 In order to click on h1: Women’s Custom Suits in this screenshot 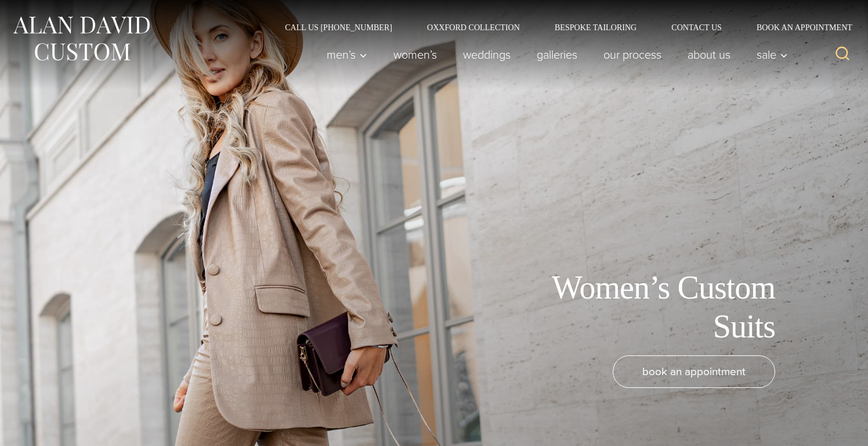, I will do `click(645, 307)`.